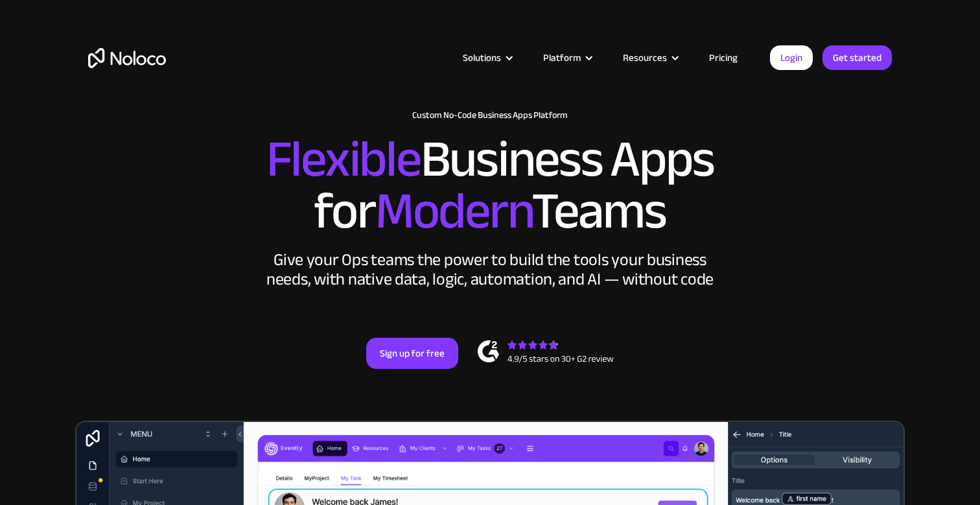  I want to click on a: Get started, so click(857, 58).